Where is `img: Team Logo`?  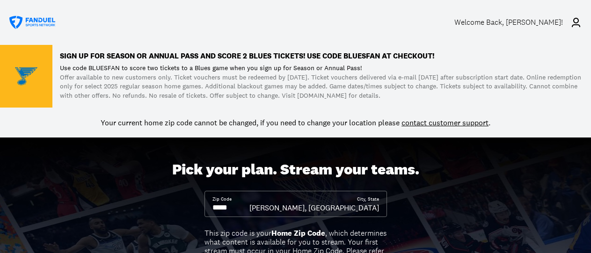
img: Team Logo is located at coordinates (26, 76).